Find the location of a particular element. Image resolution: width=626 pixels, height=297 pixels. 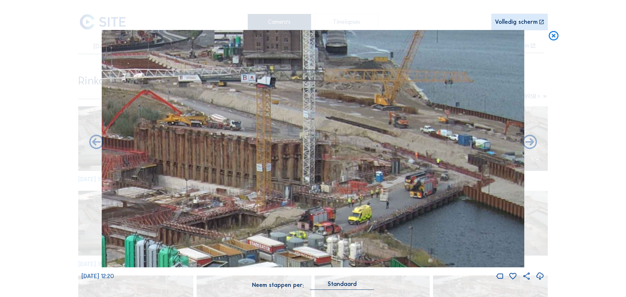

img: Image is located at coordinates (313, 149).